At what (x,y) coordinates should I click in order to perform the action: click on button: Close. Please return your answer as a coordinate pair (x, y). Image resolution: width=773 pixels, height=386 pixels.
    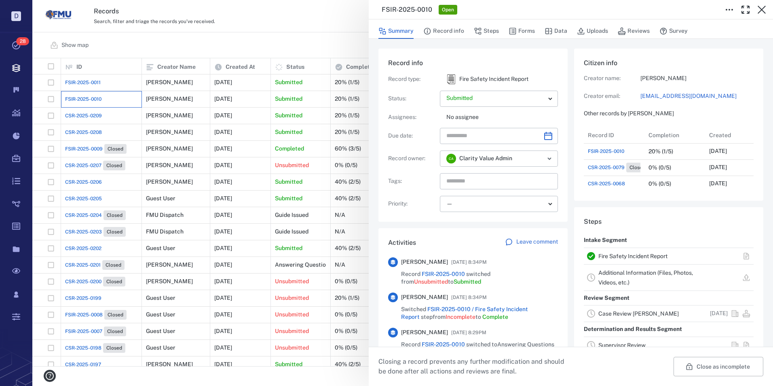
    Looking at the image, I should click on (762, 10).